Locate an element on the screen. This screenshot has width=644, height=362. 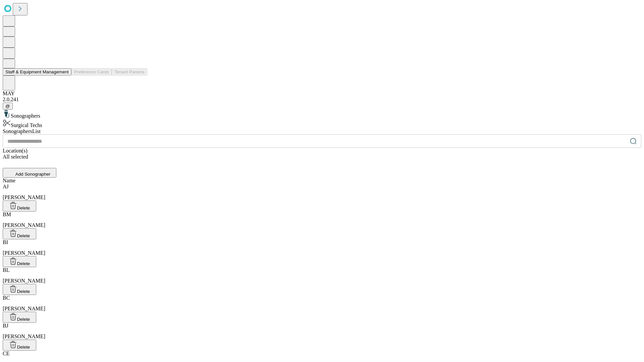
div: All selected is located at coordinates (322, 157).